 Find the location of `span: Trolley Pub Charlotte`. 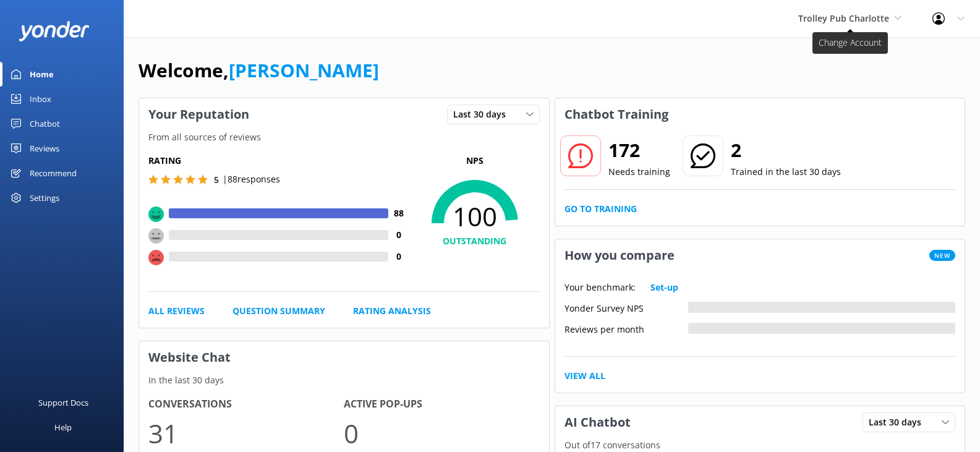

span: Trolley Pub Charlotte is located at coordinates (843, 18).